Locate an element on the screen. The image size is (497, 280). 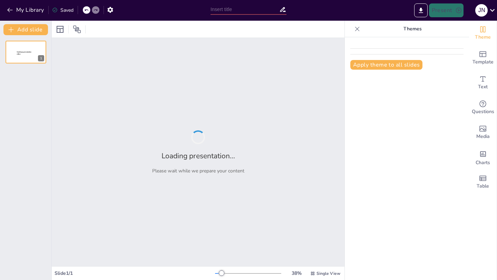
button: Add slide is located at coordinates (26, 30).